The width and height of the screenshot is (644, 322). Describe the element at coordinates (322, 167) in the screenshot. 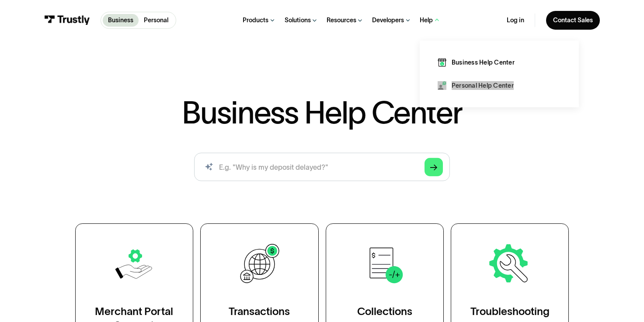

I see `input: search` at that location.